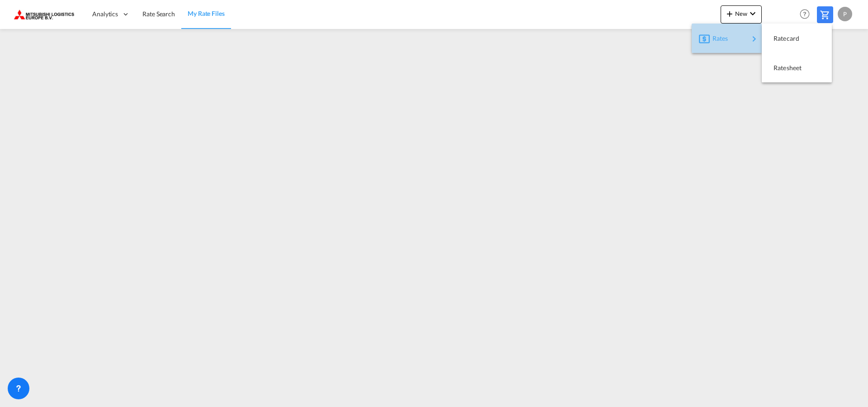 Image resolution: width=868 pixels, height=407 pixels. I want to click on md-icon: icon-chevron-right, so click(754, 39).